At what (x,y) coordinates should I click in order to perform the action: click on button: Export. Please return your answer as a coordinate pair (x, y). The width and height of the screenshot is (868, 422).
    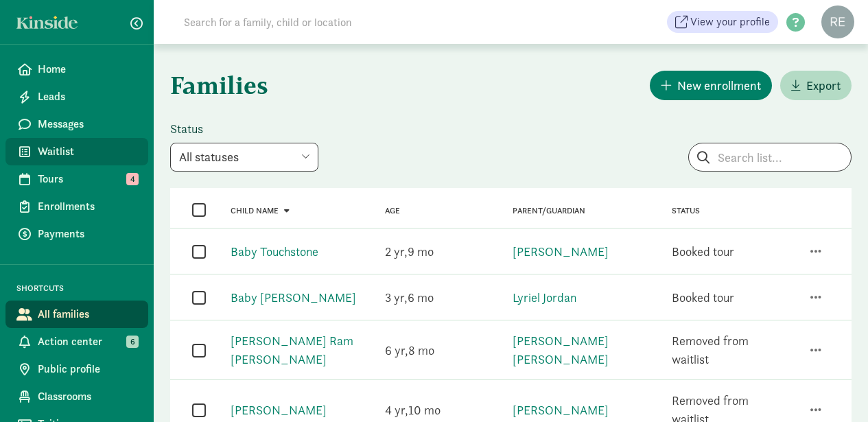
    Looking at the image, I should click on (816, 85).